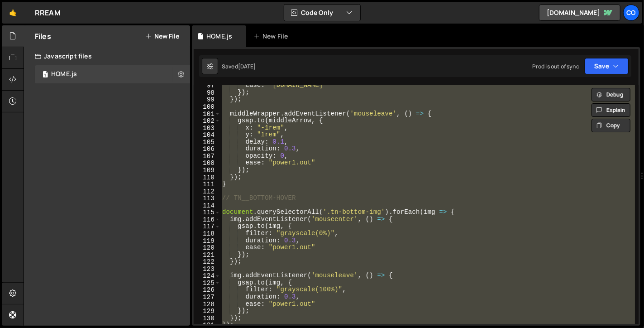  Describe the element at coordinates (207, 178) in the screenshot. I see `div: 110` at that location.